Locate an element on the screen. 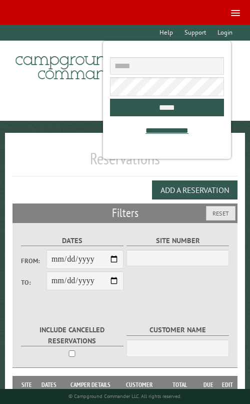  img: Campground Commander is located at coordinates (75, 64).